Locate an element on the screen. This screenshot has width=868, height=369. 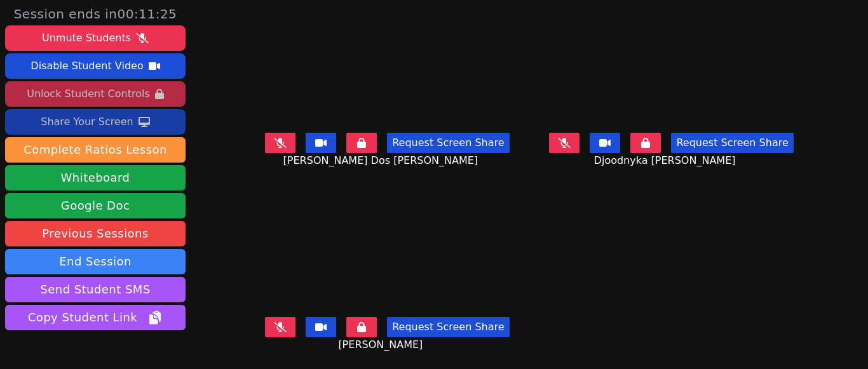
span: Session ends in is located at coordinates (95, 14).